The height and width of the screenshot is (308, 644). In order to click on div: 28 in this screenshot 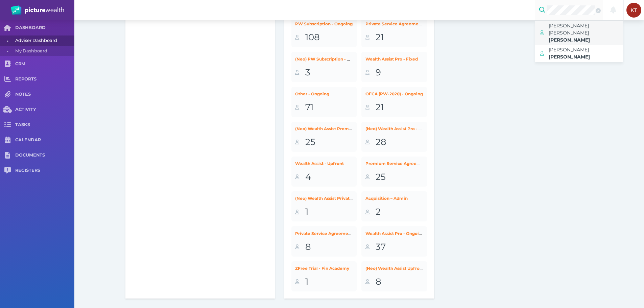, I will do `click(399, 142)`.